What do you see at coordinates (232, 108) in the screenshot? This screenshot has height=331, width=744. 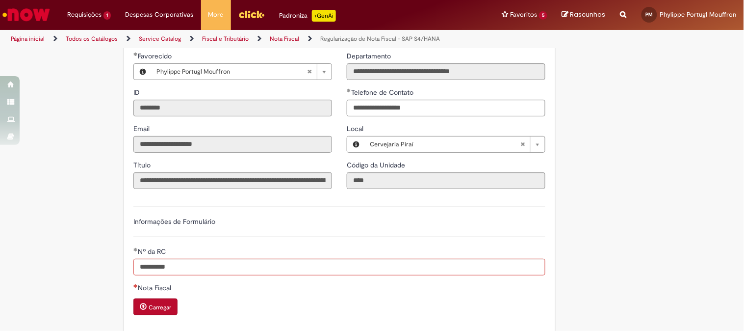 I see `input: ID` at bounding box center [232, 108].